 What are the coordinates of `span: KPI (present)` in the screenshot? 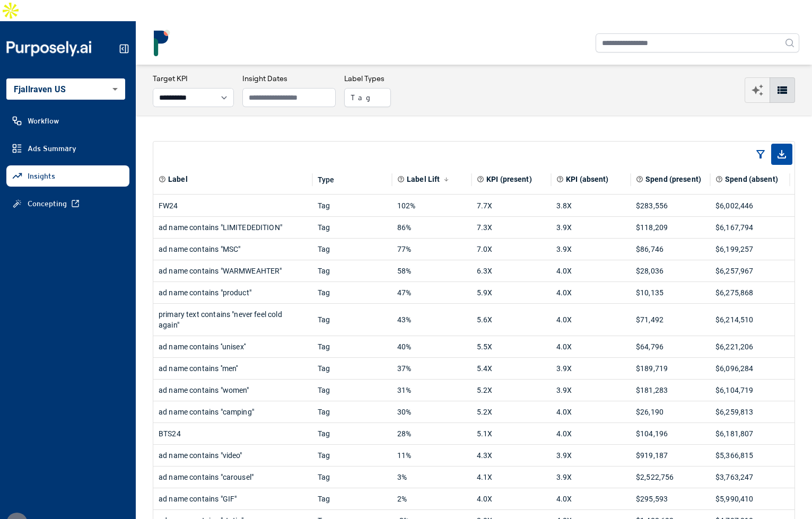 It's located at (509, 179).